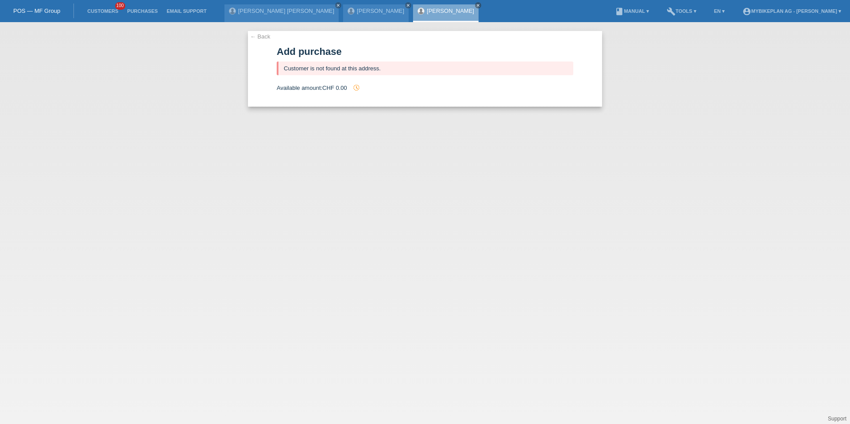  Describe the element at coordinates (37, 11) in the screenshot. I see `a: POS — MF Group` at that location.